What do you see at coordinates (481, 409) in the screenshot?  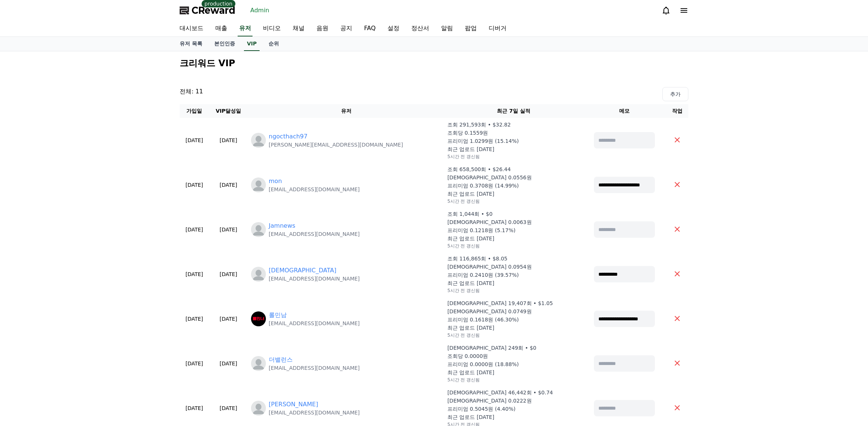 I see `p: 프리미엄 0.5045원 (4.40%)` at bounding box center [481, 409].